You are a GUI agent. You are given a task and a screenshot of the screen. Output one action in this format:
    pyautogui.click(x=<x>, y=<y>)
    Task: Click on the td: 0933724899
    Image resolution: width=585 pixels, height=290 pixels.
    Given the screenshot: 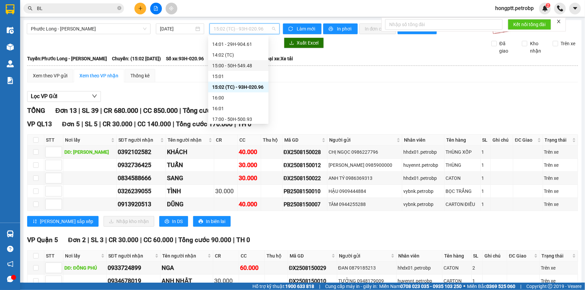 What is the action you would take?
    pyautogui.click(x=133, y=268)
    